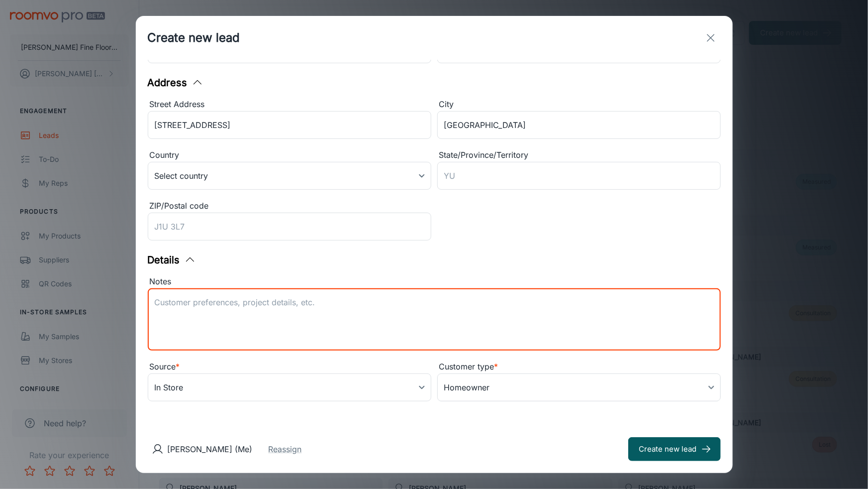 The height and width of the screenshot is (489, 868). I want to click on div: State/Province/Territory, so click(579, 155).